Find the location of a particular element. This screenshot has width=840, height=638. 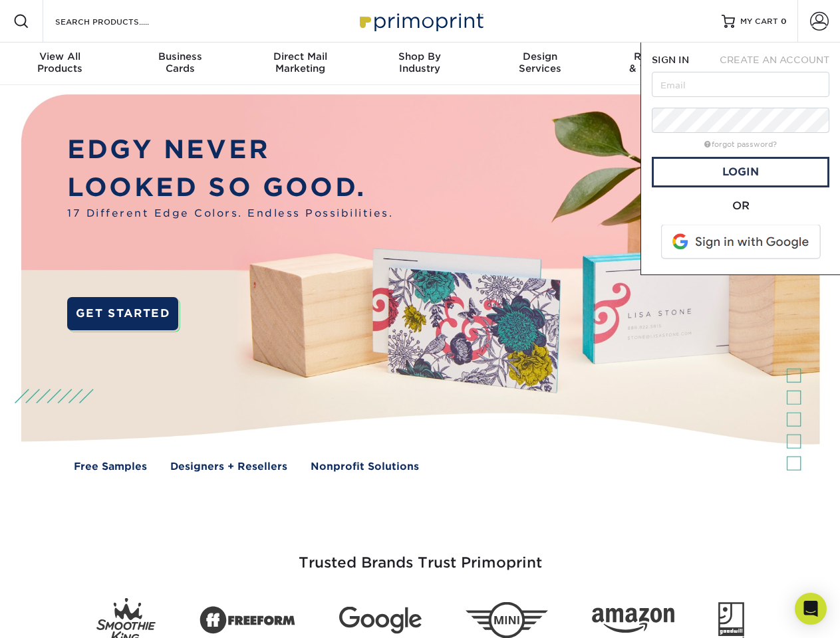

a: Resources& Templates is located at coordinates (660, 64).